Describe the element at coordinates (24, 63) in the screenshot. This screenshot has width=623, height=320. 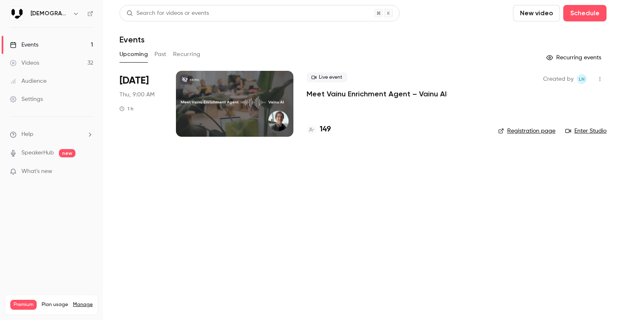
I see `div: Videos` at that location.